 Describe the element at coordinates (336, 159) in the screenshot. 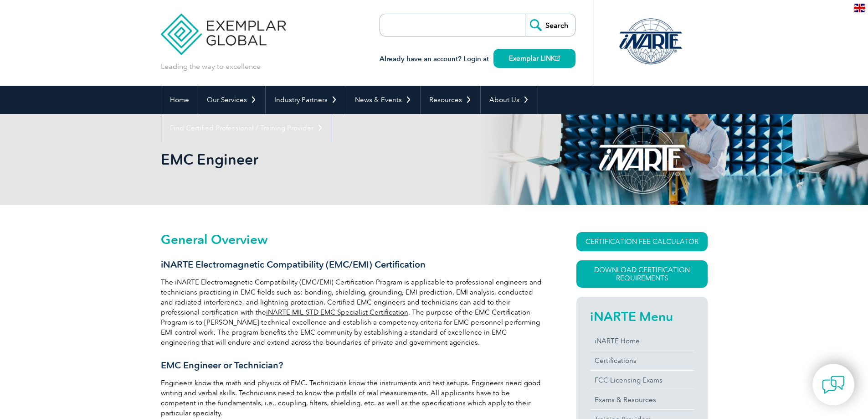

I see `h1: EMC Engineer` at that location.